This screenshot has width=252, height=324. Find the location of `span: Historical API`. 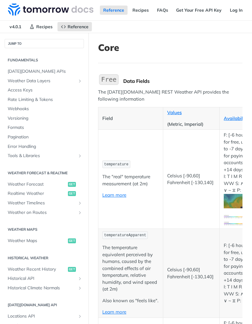

span: Historical API is located at coordinates (42, 279).